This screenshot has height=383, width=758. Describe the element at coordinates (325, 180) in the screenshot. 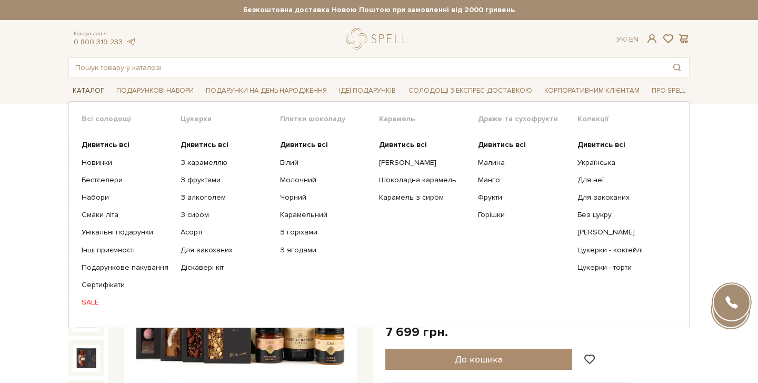

I see `a: Молочний` at that location.